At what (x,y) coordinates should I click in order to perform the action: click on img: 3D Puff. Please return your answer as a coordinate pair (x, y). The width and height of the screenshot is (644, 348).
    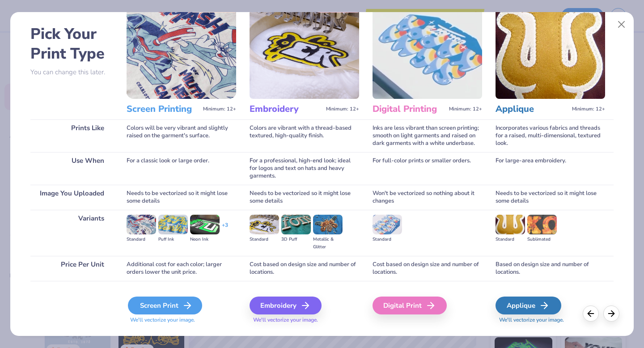
    Looking at the image, I should click on (296, 224).